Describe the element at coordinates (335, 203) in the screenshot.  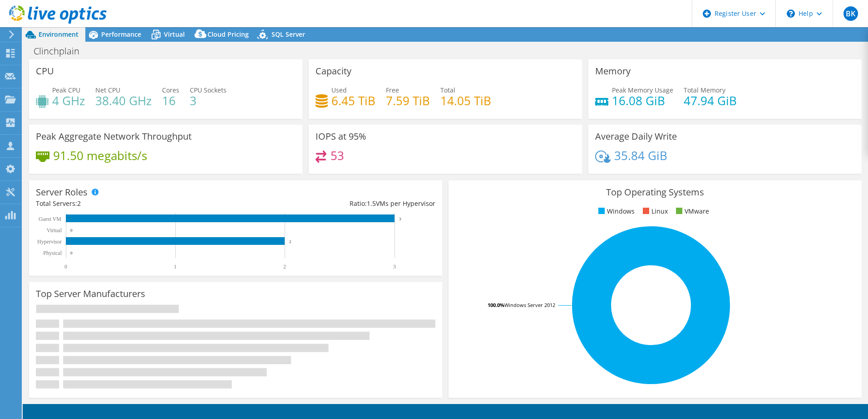
I see `div: Ratio: VMs per Hypervisor` at that location.